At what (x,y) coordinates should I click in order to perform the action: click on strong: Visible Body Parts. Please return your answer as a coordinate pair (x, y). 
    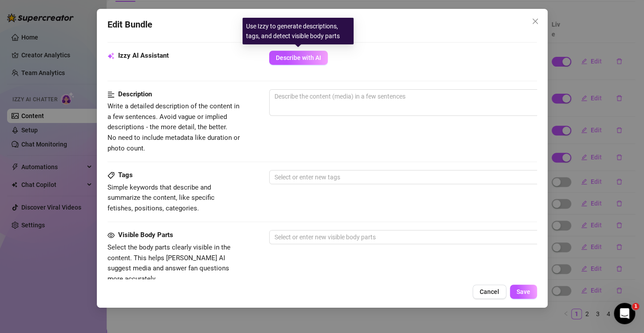
    Looking at the image, I should click on (146, 235).